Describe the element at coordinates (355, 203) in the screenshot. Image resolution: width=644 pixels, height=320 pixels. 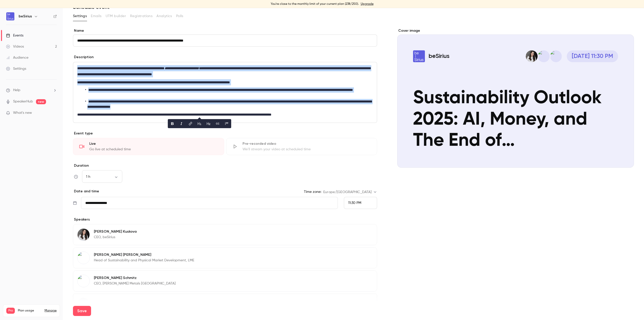
I see `span: 11:30 PM` at that location.